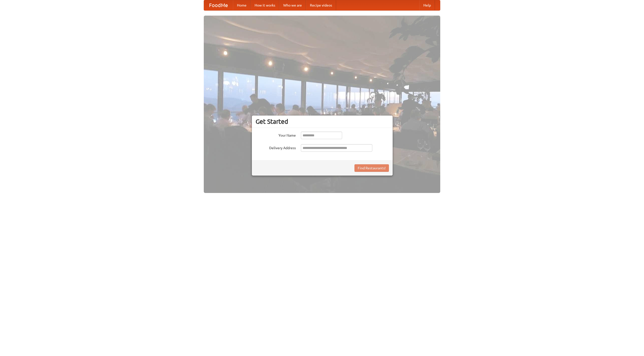  Describe the element at coordinates (276, 134) in the screenshot. I see `label: Your Name` at that location.